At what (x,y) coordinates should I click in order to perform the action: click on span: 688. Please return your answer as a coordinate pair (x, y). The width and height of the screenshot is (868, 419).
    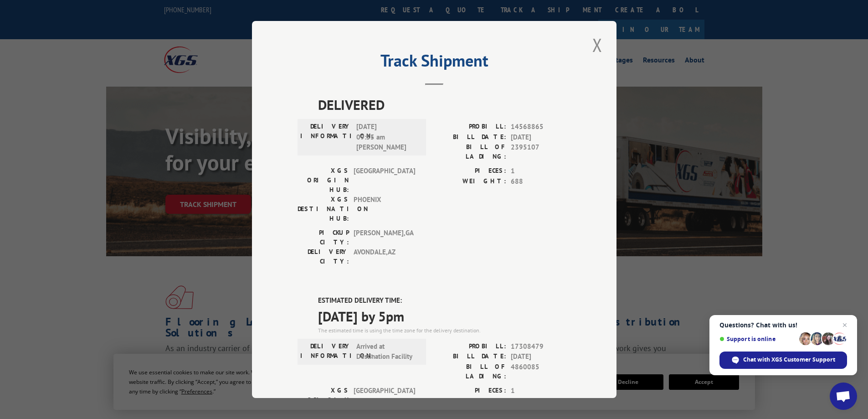
    Looking at the image, I should click on (541, 182).